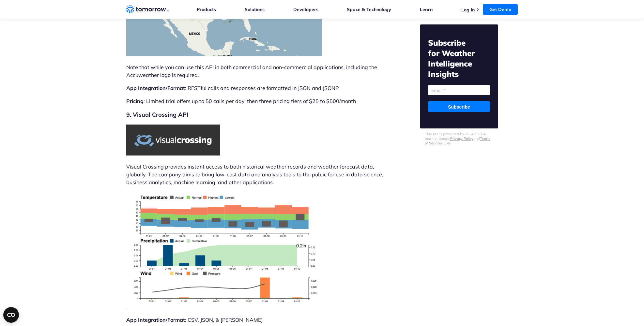 The image size is (644, 326). Describe the element at coordinates (459, 59) in the screenshot. I see `h2: Subscribe for Weather Intelligence Insights` at that location.